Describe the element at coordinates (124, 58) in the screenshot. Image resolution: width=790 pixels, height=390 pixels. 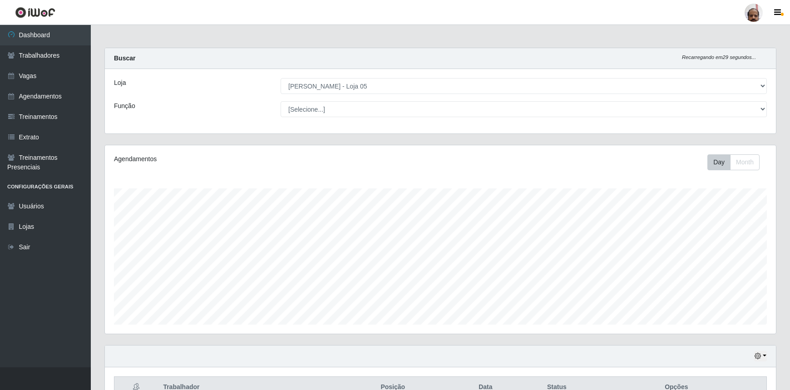
I see `strong: Buscar` at that location.